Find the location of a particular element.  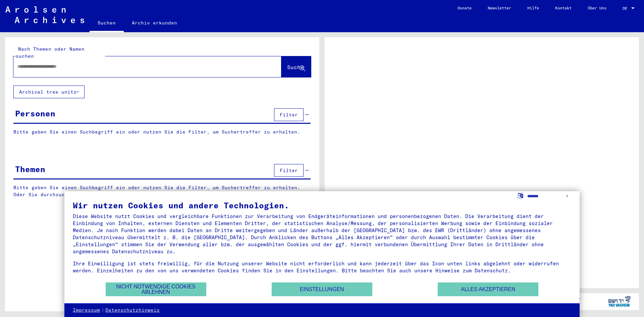

button: Archival tree units is located at coordinates (49, 92).